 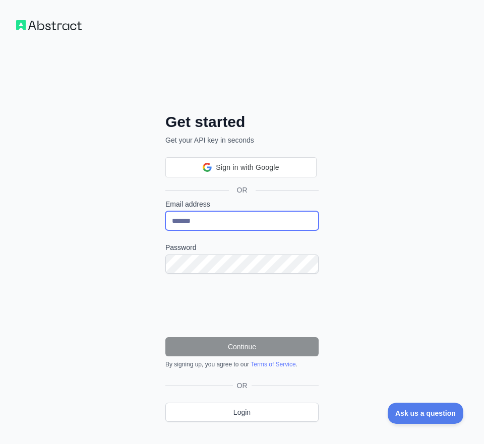 What do you see at coordinates (242, 204) in the screenshot?
I see `label: Email address` at bounding box center [242, 204].